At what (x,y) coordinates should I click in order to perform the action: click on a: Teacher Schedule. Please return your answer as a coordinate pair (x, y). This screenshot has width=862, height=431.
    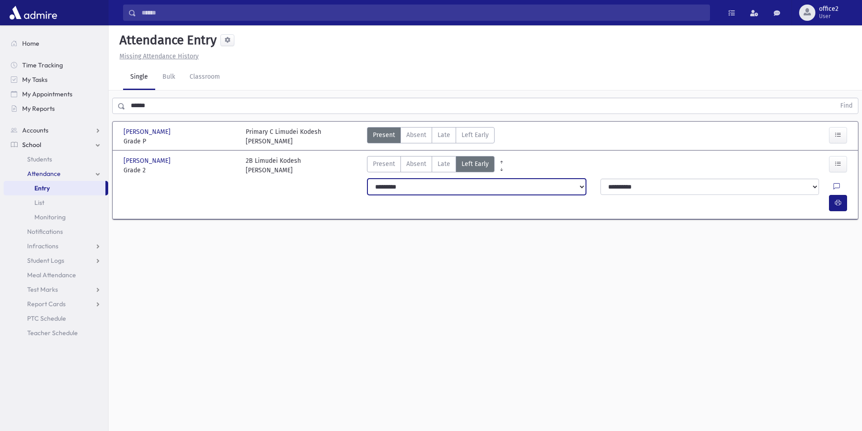
    Looking at the image, I should click on (56, 333).